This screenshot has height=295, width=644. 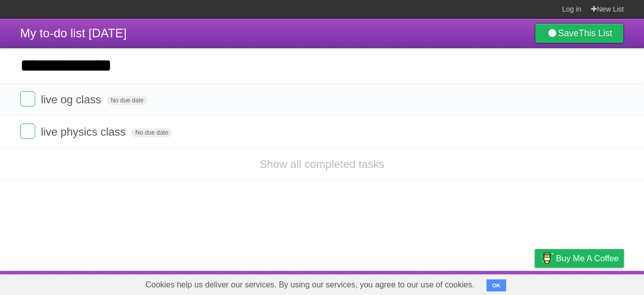 I want to click on a: Privacy, so click(x=535, y=283).